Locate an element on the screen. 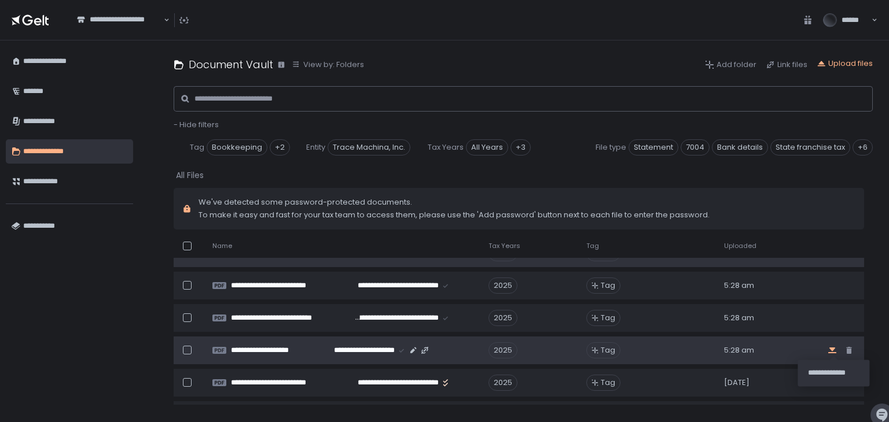  button: All Files is located at coordinates (191, 175).